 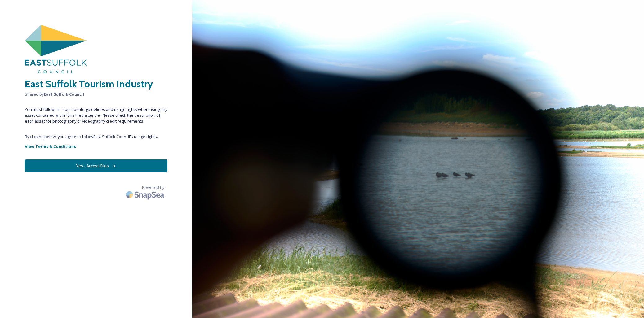 What do you see at coordinates (56, 49) in the screenshot?
I see `img: East%20Suffolk%20Council.png` at bounding box center [56, 49].